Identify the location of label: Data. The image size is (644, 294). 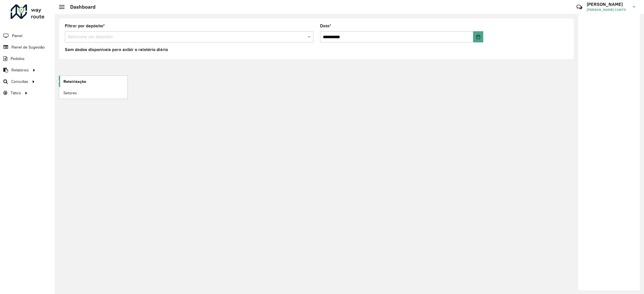
(326, 26).